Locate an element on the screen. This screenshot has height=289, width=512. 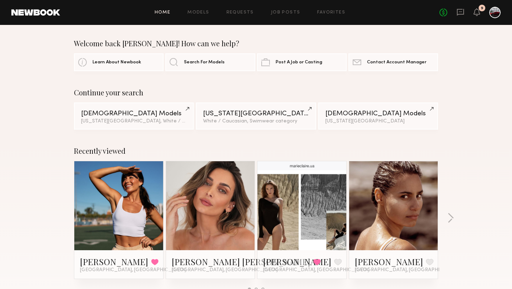
a: Learn About Newbook is located at coordinates (119, 62).